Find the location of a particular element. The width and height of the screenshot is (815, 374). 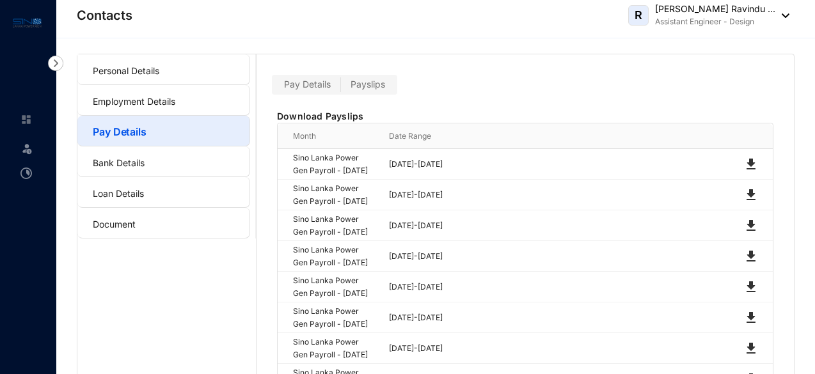

th: Date Range is located at coordinates (551, 136).